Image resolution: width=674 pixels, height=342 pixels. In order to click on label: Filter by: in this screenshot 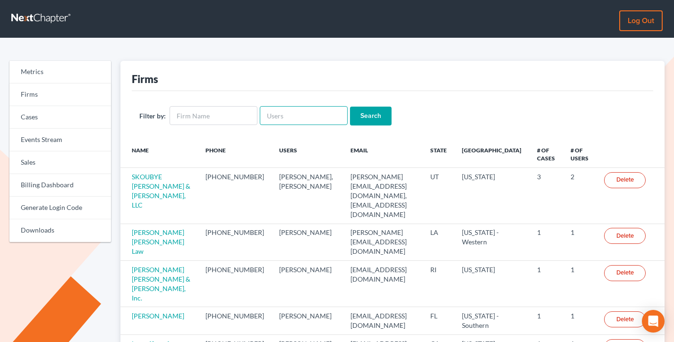, I will do `click(152, 116)`.